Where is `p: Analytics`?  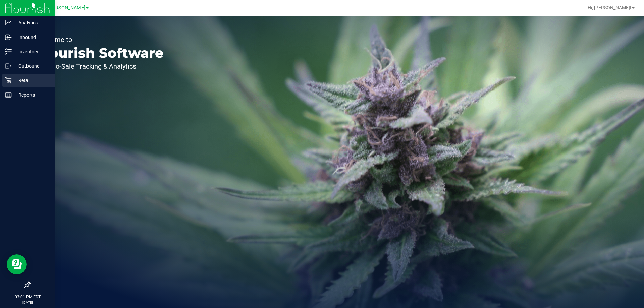
p: Analytics is located at coordinates (32, 23).